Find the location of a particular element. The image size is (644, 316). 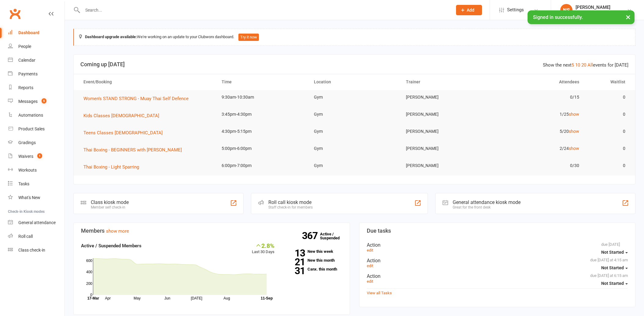

div: Calendar is located at coordinates (27, 61).